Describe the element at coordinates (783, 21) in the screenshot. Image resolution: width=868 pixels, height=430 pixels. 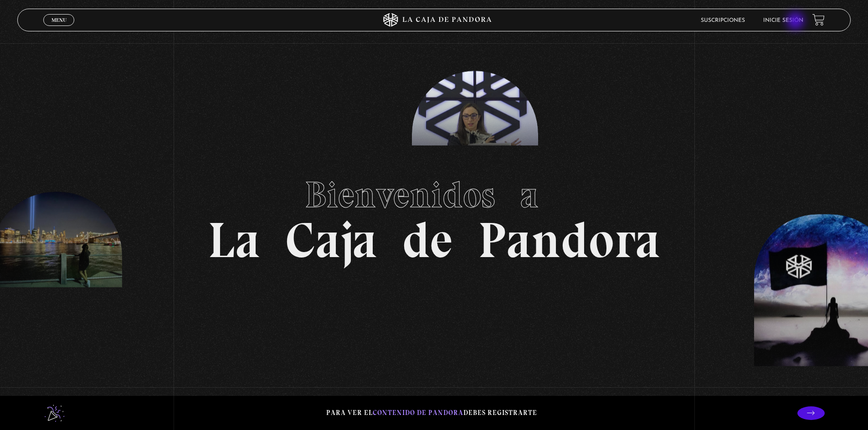
I see `a: Inicie sesión` at that location.